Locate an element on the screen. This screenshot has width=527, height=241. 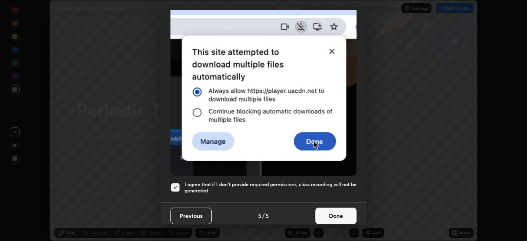
h5: I agree that if I don't provide required permissions, class recording will not be generated is located at coordinates (271, 187).